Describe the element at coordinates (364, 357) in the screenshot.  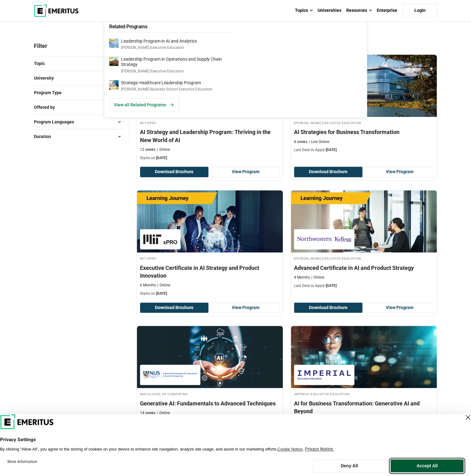
I see `img: AI for Business Transformation: Generative AI and Beyond | Online AI and Machine Learning Course` at that location.